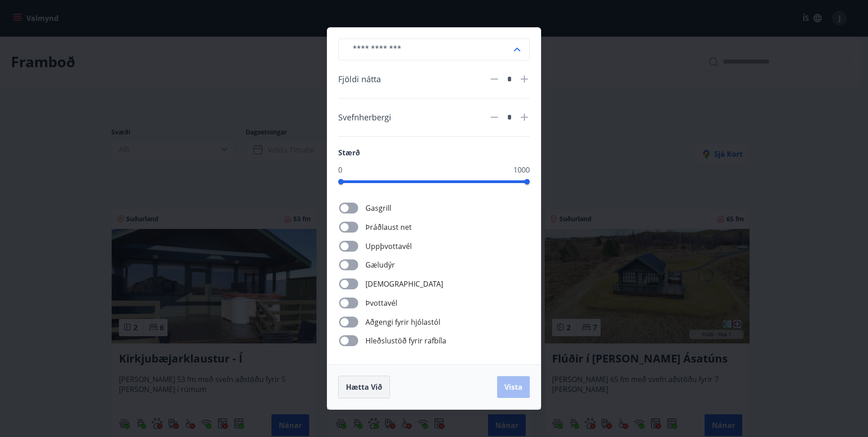  I want to click on span: Hleðslustöð fyrir rafbíla, so click(406, 340).